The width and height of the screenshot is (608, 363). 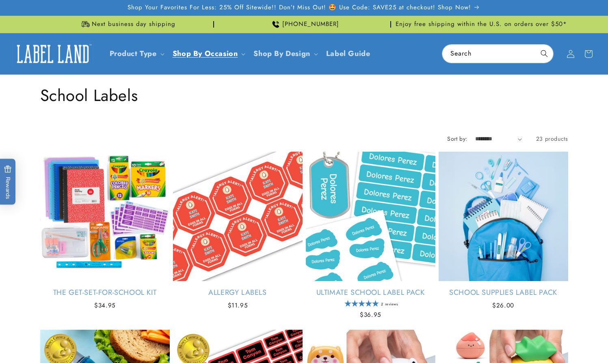 What do you see at coordinates (136, 54) in the screenshot?
I see `summary: Product Type` at bounding box center [136, 54].